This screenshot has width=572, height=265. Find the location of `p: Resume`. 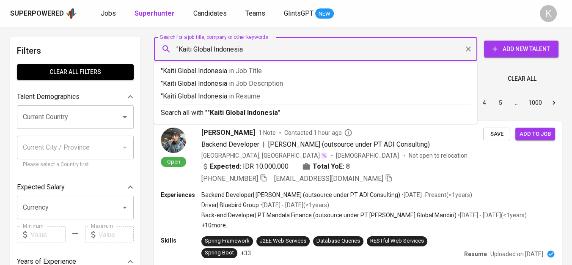

p: Resume is located at coordinates (476, 254).